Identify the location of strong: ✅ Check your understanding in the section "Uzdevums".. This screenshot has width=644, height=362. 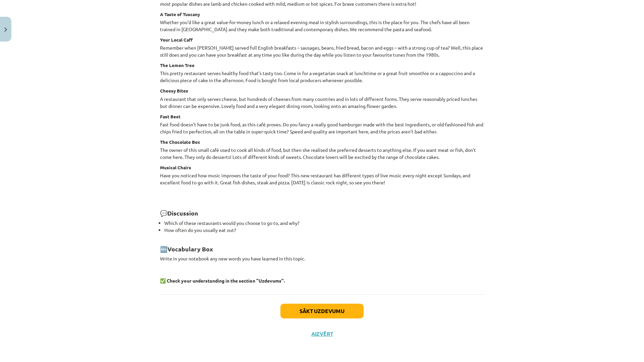
(222, 281).